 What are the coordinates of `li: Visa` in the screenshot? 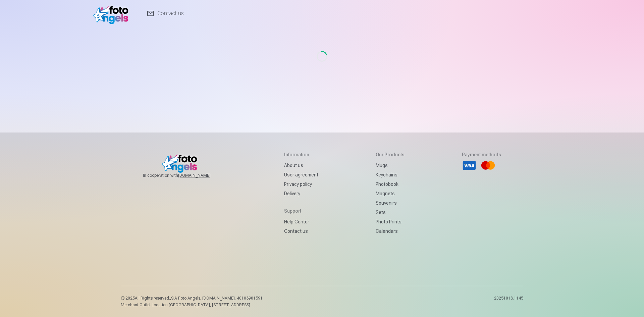 It's located at (469, 166).